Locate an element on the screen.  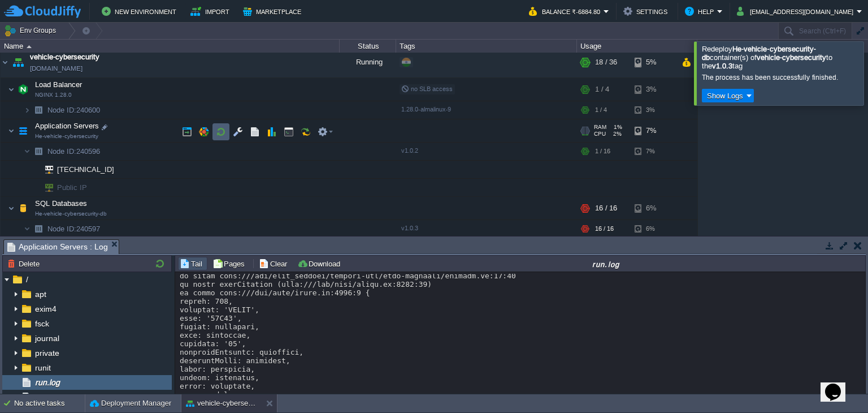
a: Node ID:240600 is located at coordinates (74, 113).